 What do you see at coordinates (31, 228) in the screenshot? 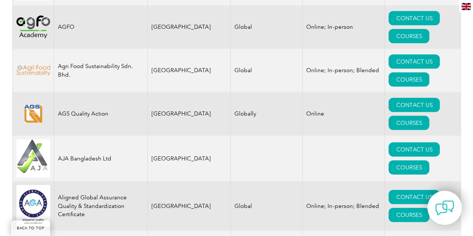
I see `a: BACK TO TOP` at bounding box center [31, 228].